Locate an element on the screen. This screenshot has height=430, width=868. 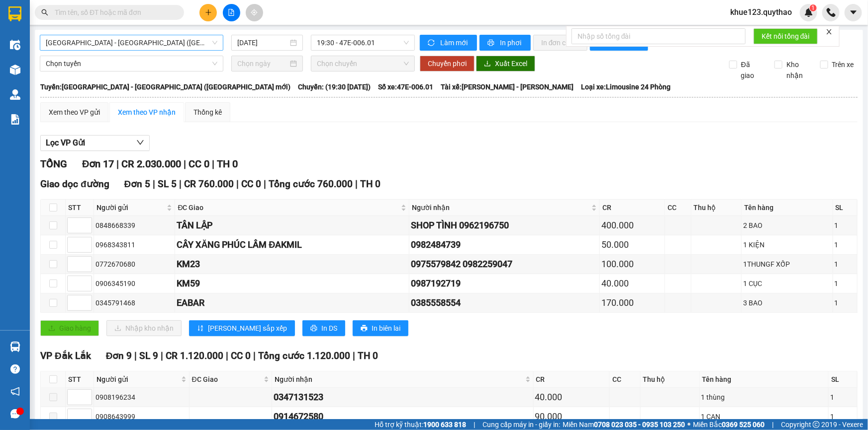
span: Hỗ trợ kỹ thuật: is located at coordinates (420, 425).